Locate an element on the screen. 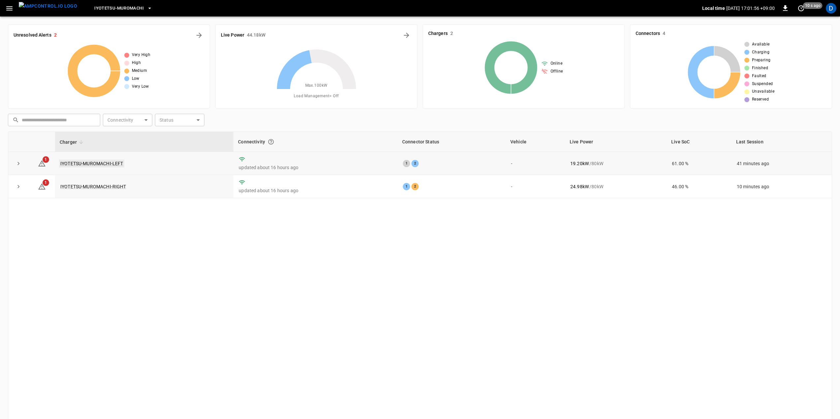 The height and width of the screenshot is (419, 840). img: ampcontrol.io logo is located at coordinates (48, 6).